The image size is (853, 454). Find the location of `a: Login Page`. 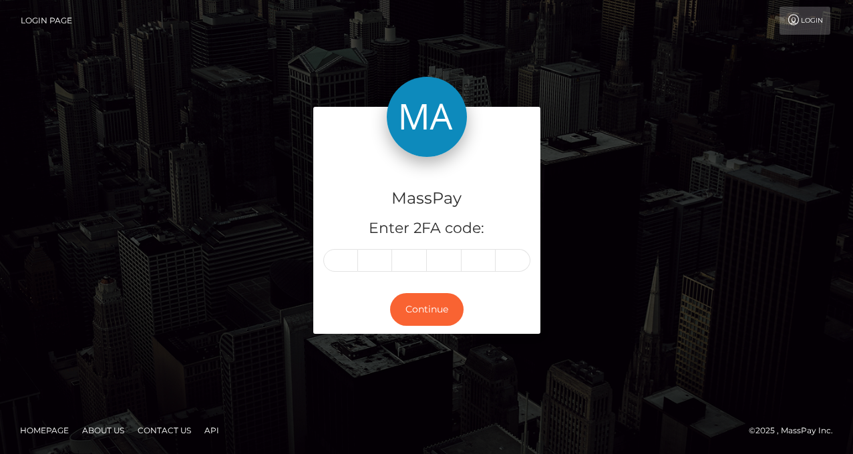

a: Login Page is located at coordinates (46, 21).